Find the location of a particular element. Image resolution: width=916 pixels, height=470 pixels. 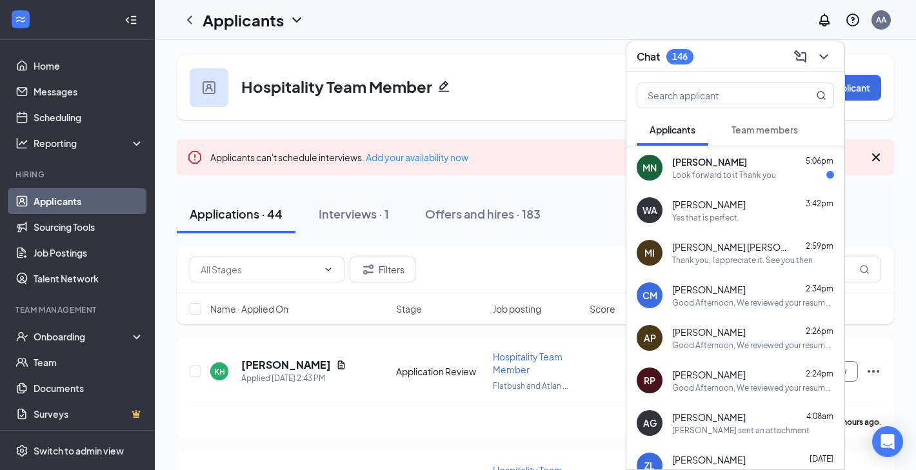

div: AA is located at coordinates (881, 19).